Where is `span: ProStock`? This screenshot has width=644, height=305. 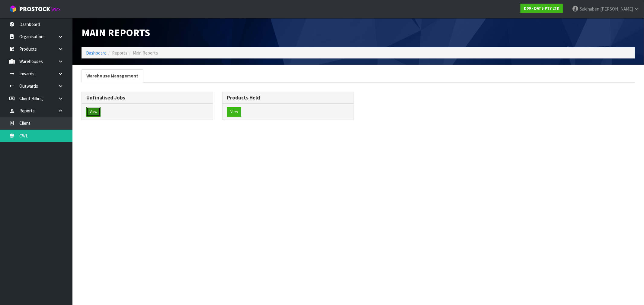
span: ProStock is located at coordinates (35, 9).